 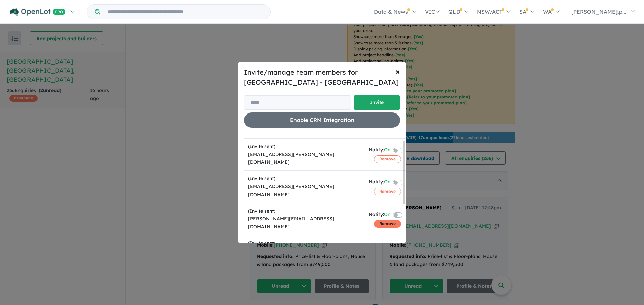 What do you see at coordinates (37, 12) in the screenshot?
I see `img: Openlot PRO Logo White` at bounding box center [37, 12].